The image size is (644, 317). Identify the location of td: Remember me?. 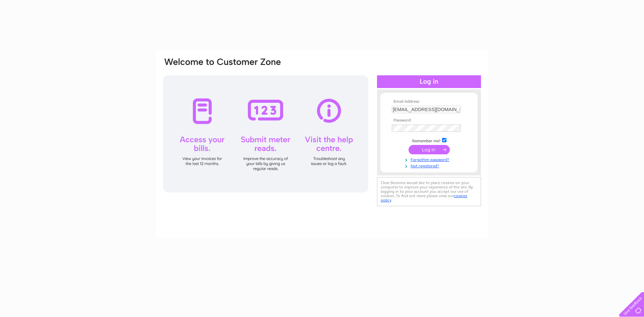
(429, 140).